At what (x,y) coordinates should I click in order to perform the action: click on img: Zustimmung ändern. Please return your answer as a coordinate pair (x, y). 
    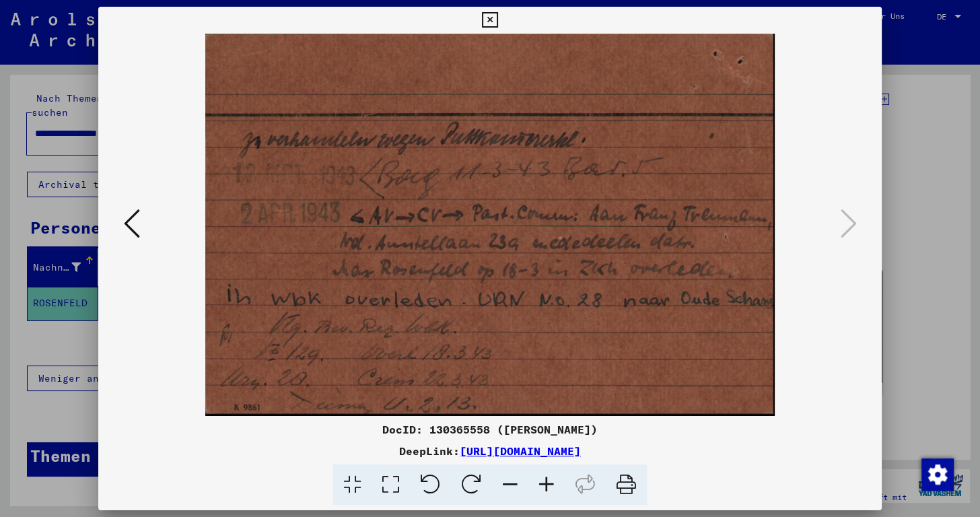
    Looking at the image, I should click on (938, 475).